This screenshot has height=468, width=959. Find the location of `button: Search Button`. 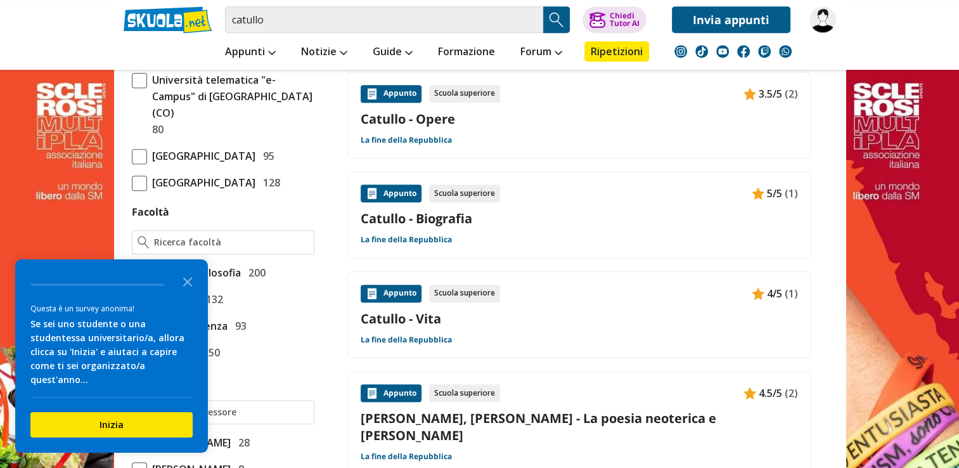

button: Search Button is located at coordinates (557, 20).